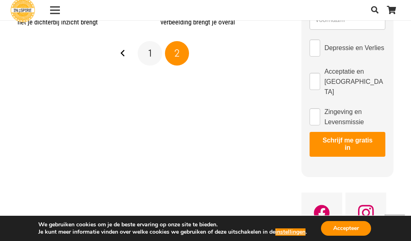  Describe the element at coordinates (346, 229) in the screenshot. I see `button: Accepteer` at that location.